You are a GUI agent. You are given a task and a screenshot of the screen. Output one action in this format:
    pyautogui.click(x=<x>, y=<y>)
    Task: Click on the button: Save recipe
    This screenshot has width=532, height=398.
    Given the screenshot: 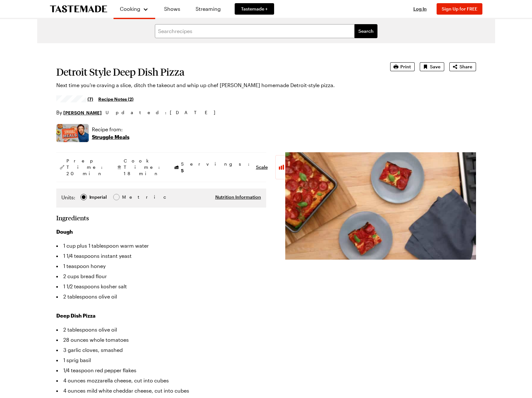 What is the action you would take?
    pyautogui.click(x=432, y=67)
    